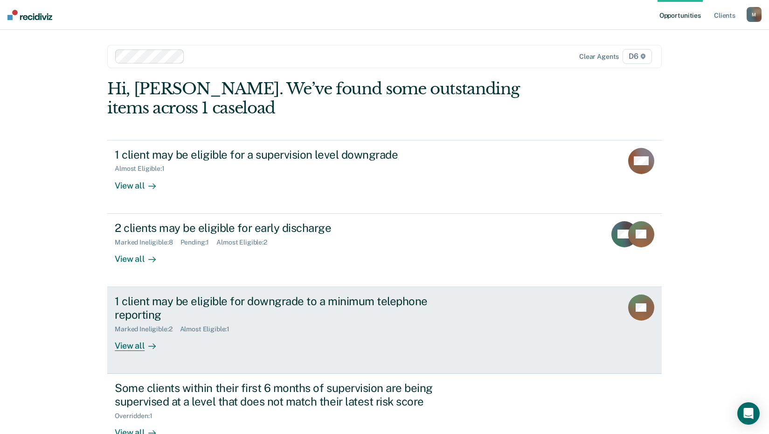  Describe the element at coordinates (279, 395) in the screenshot. I see `div: Some clients within their first 6 months of supervision are being supervised at a level that does...` at that location.